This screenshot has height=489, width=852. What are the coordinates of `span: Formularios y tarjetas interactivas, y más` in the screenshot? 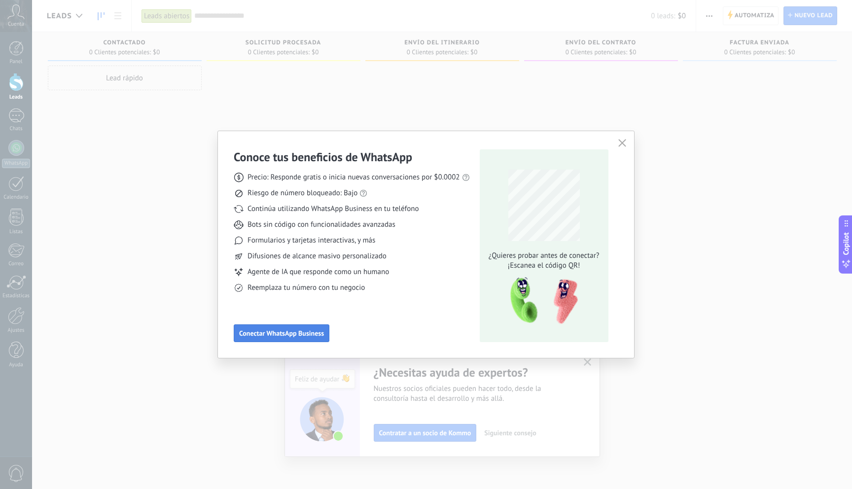 It's located at (311, 241).